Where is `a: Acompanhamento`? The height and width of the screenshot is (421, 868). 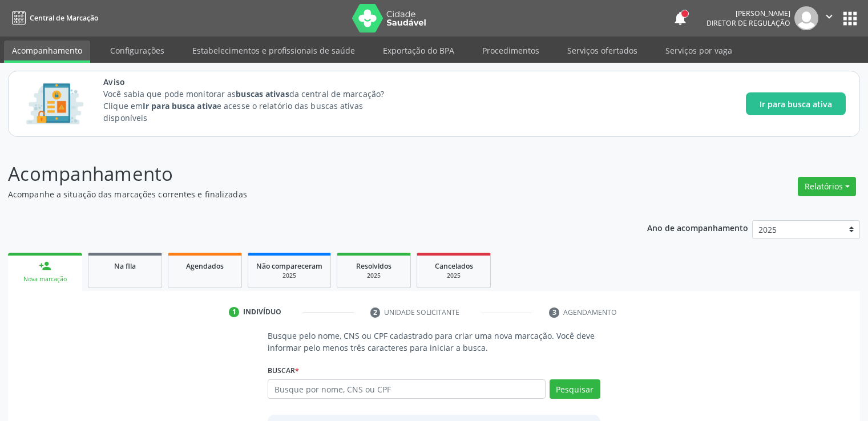
a: Acompanhamento is located at coordinates (47, 51).